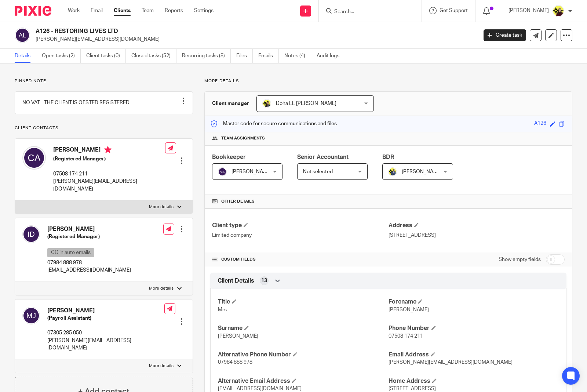  I want to click on a: Details, so click(25, 56).